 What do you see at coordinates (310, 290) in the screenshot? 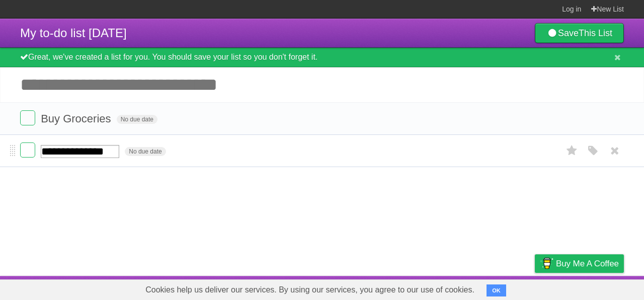
I see `span: Cookies help us deliver our services. By using our services, you agree to our use of cookies.` at bounding box center [310, 290].